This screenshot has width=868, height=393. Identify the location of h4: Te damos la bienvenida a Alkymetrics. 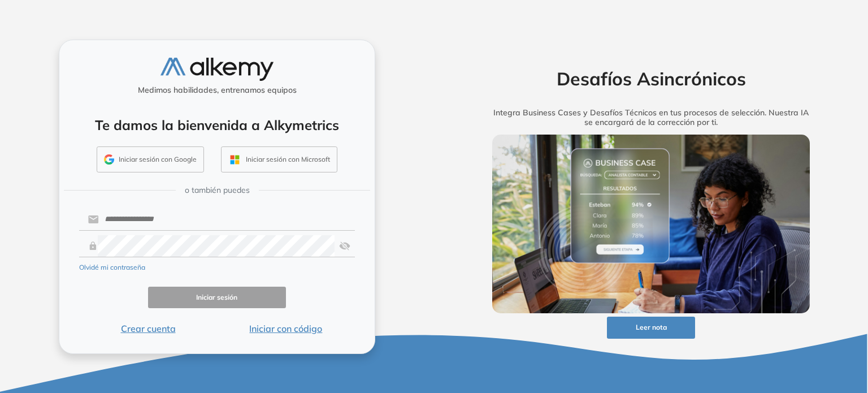
(217, 125).